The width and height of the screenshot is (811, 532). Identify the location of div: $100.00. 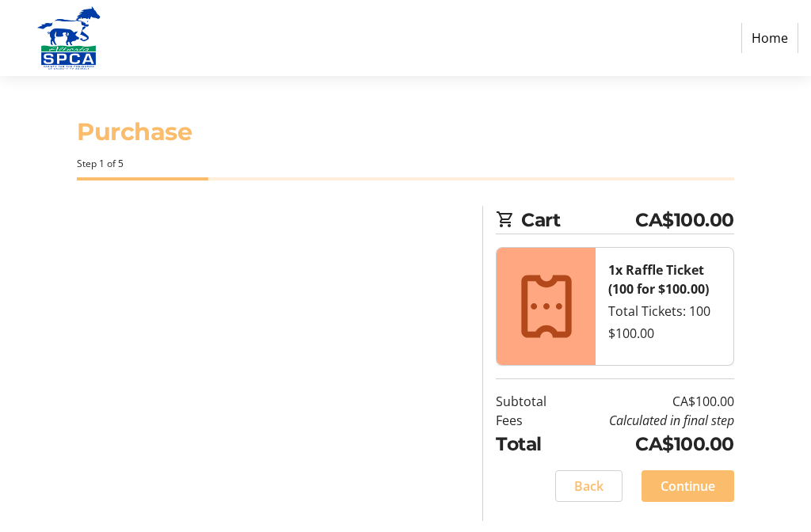
(664, 333).